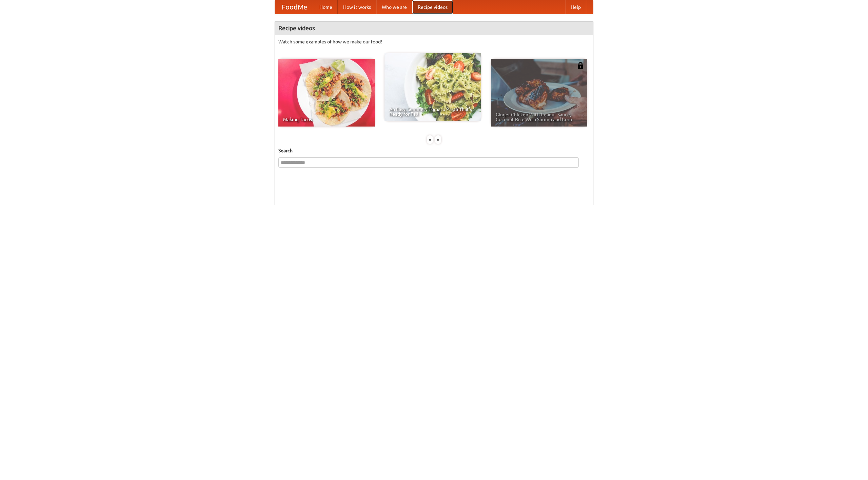 The image size is (868, 480). I want to click on p: Watch some examples of how we make our food!, so click(434, 42).